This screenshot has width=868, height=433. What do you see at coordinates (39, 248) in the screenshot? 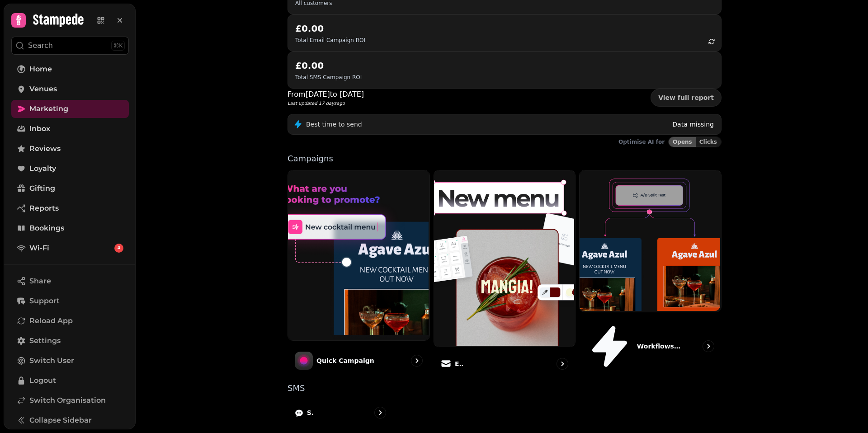
I see `span: Wi-Fi` at bounding box center [39, 248].